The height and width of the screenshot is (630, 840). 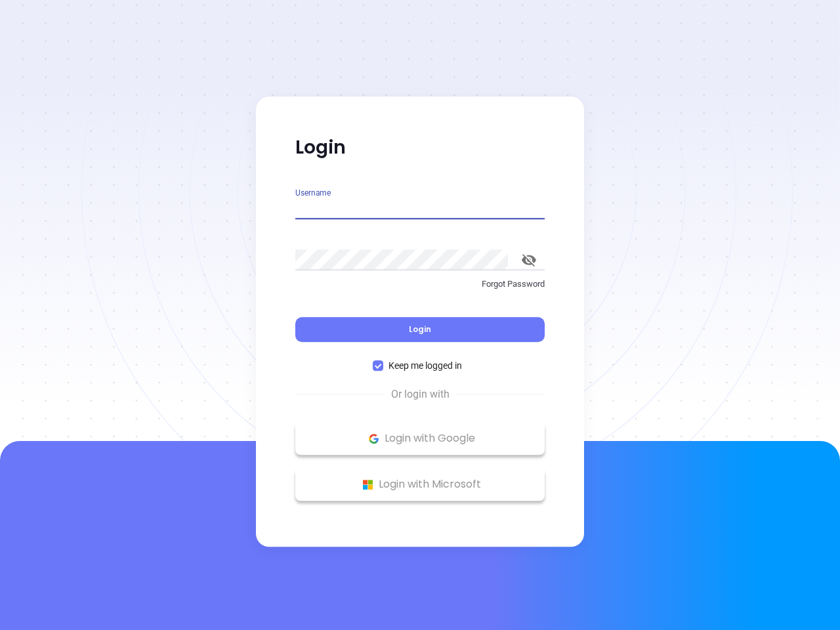 What do you see at coordinates (420, 438) in the screenshot?
I see `p: Login with Google` at bounding box center [420, 438].